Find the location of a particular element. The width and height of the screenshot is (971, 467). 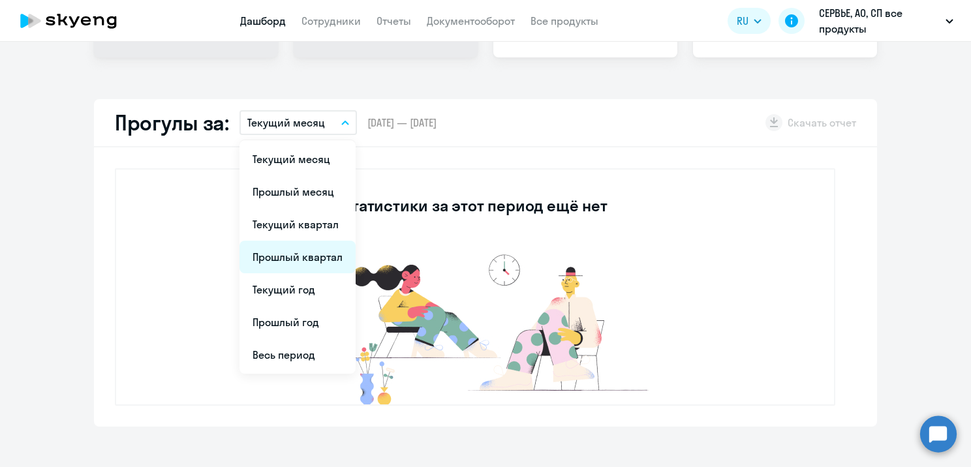

a: Отчеты is located at coordinates (393, 21).